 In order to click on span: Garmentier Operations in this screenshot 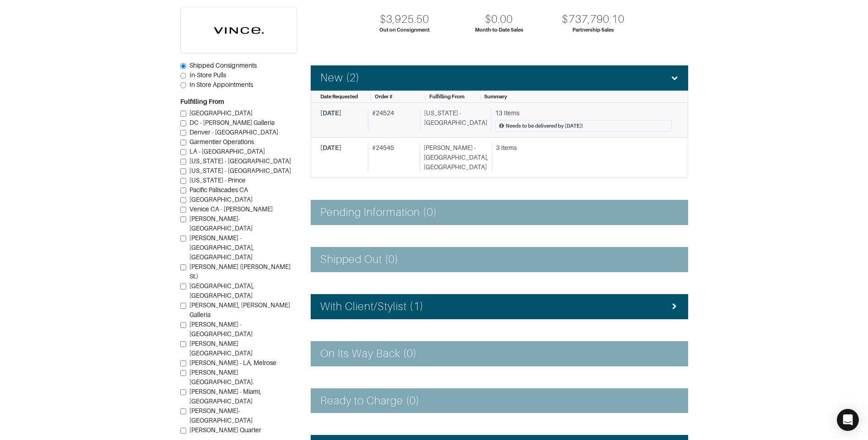, I will do `click(222, 142)`.